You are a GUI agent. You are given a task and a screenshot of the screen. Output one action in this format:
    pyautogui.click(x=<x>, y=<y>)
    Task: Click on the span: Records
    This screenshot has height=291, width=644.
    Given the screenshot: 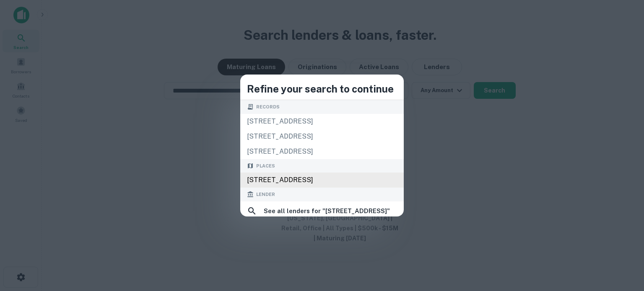 What is the action you would take?
    pyautogui.click(x=268, y=107)
    